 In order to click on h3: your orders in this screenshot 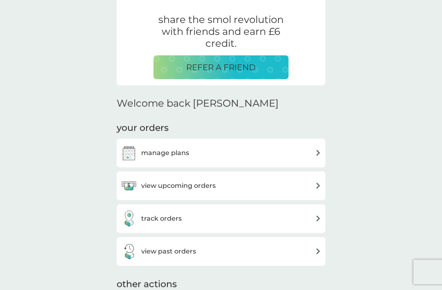, I will do `click(143, 128)`.